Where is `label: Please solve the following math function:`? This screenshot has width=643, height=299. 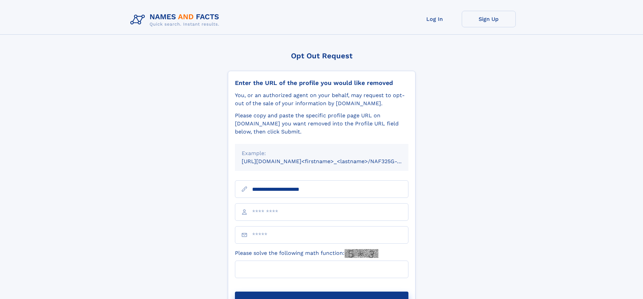 label: Please solve the following math function: is located at coordinates (306, 254).